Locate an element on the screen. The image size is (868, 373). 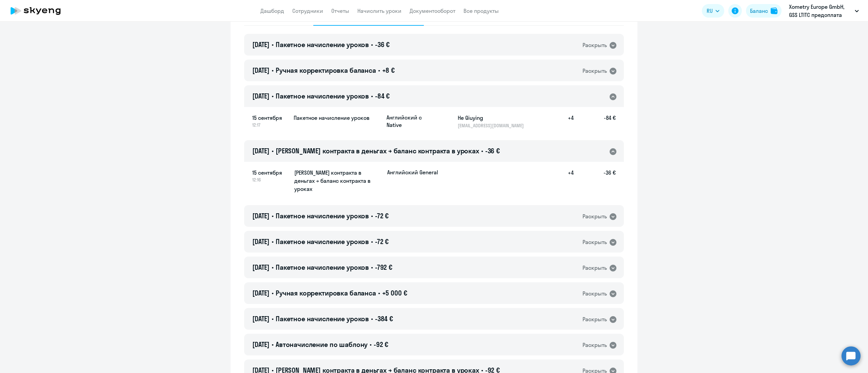
h5: Пакетное начисление уроков is located at coordinates (337, 118).